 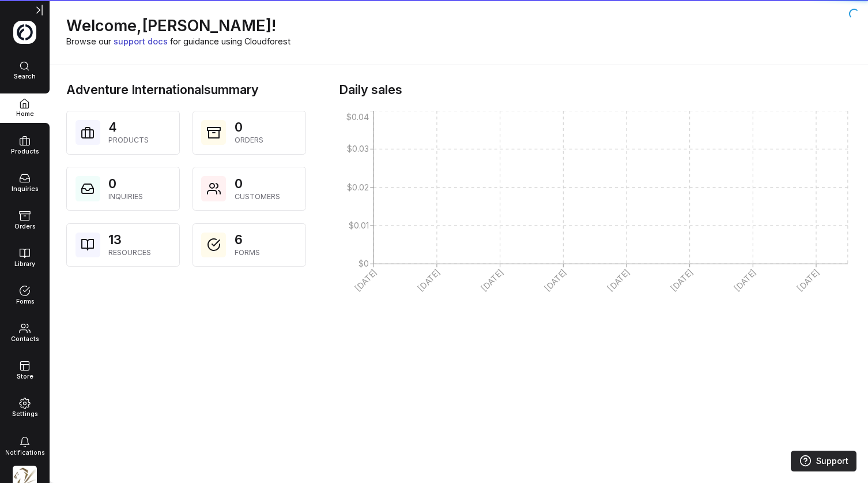 I want to click on span: Support, so click(x=832, y=461).